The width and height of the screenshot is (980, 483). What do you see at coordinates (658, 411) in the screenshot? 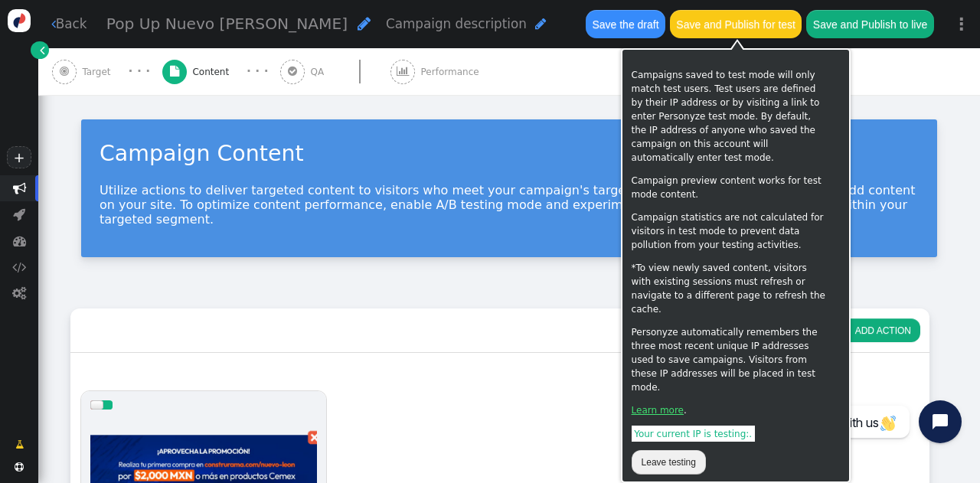
I see `a: Learn more` at bounding box center [658, 411].